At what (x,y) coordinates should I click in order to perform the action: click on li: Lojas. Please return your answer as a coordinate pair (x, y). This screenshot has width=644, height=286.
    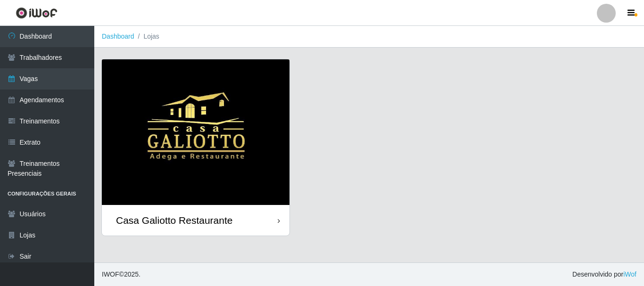
    Looking at the image, I should click on (147, 36).